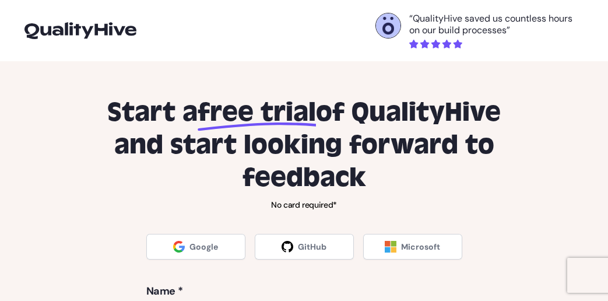  I want to click on label: Name *, so click(304, 291).